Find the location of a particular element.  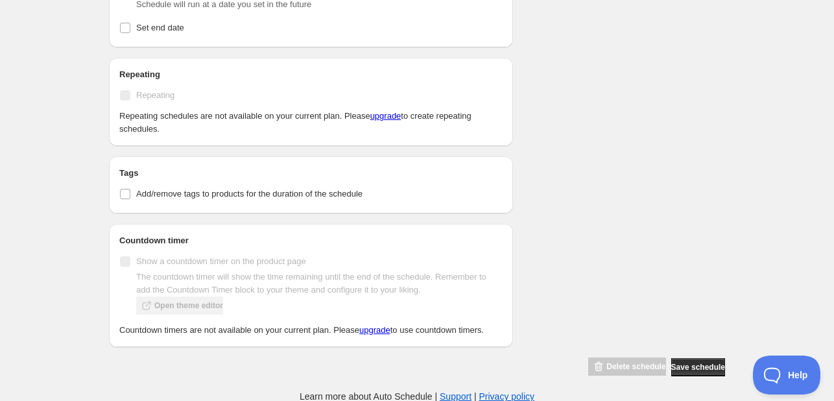

button: Save schedule is located at coordinates (698, 367).